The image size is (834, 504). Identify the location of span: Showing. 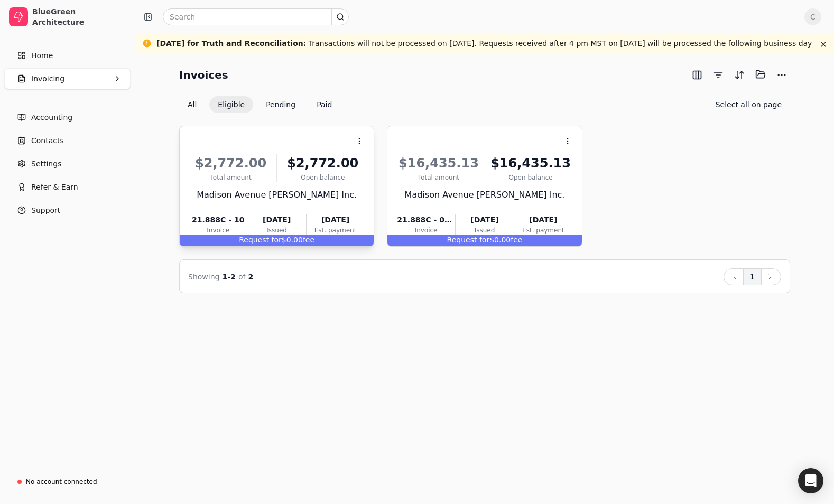
(203, 277).